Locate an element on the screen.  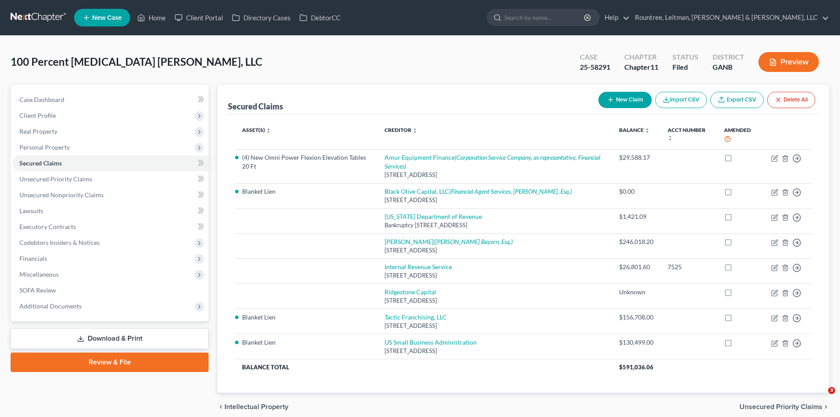
button: Unsecured Priority Claims chevron_right is located at coordinates (785, 407).